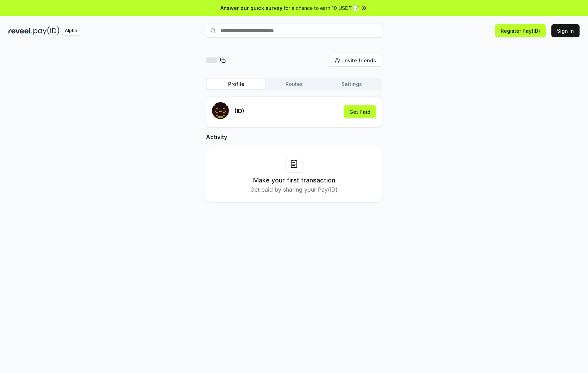 The width and height of the screenshot is (588, 373). I want to click on h3: Make your first transaction, so click(294, 180).